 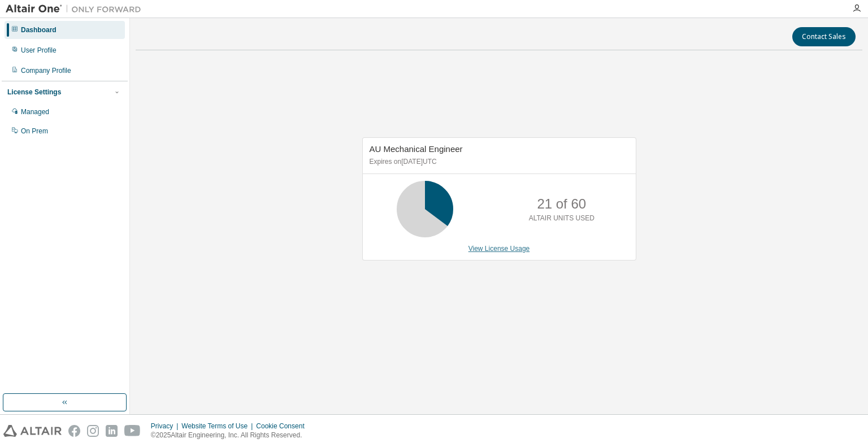 What do you see at coordinates (283, 426) in the screenshot?
I see `div: Cookie Consent` at bounding box center [283, 426].